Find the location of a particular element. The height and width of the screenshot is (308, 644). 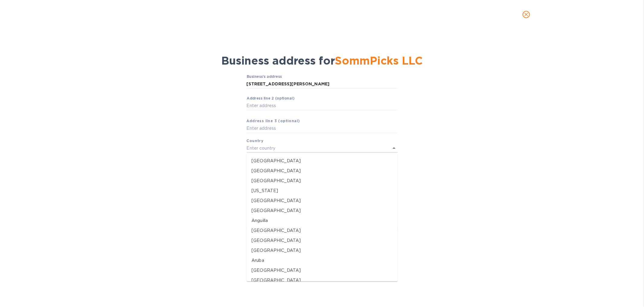

button: close is located at coordinates (527, 15).